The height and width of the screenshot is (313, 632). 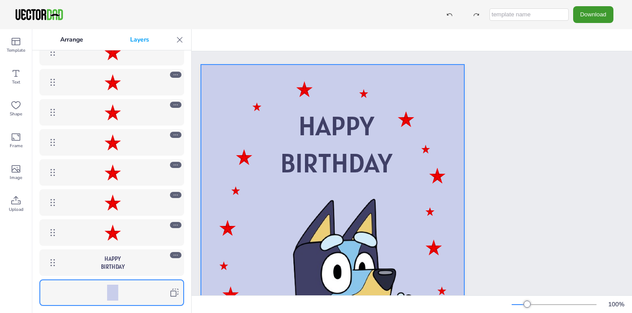 I want to click on button: Download, so click(x=593, y=14).